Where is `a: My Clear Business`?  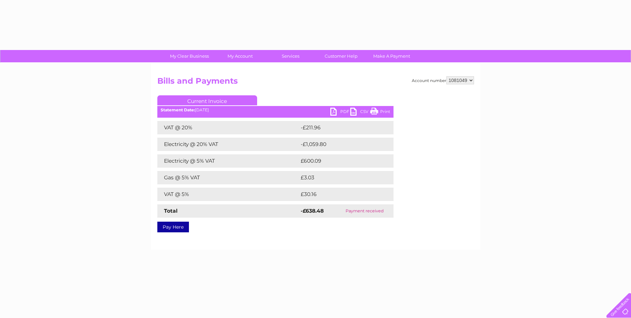
a: My Clear Business is located at coordinates (189, 56).